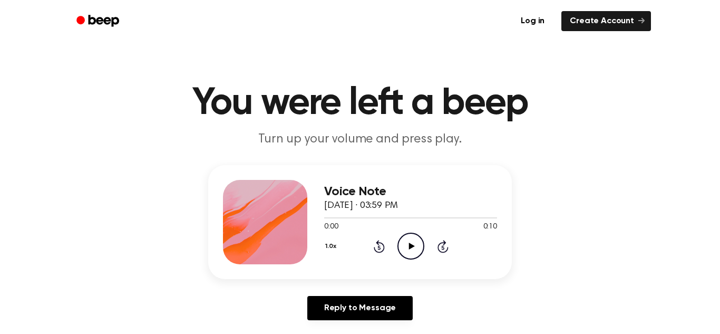  Describe the element at coordinates (490, 227) in the screenshot. I see `span: 0:10` at that location.